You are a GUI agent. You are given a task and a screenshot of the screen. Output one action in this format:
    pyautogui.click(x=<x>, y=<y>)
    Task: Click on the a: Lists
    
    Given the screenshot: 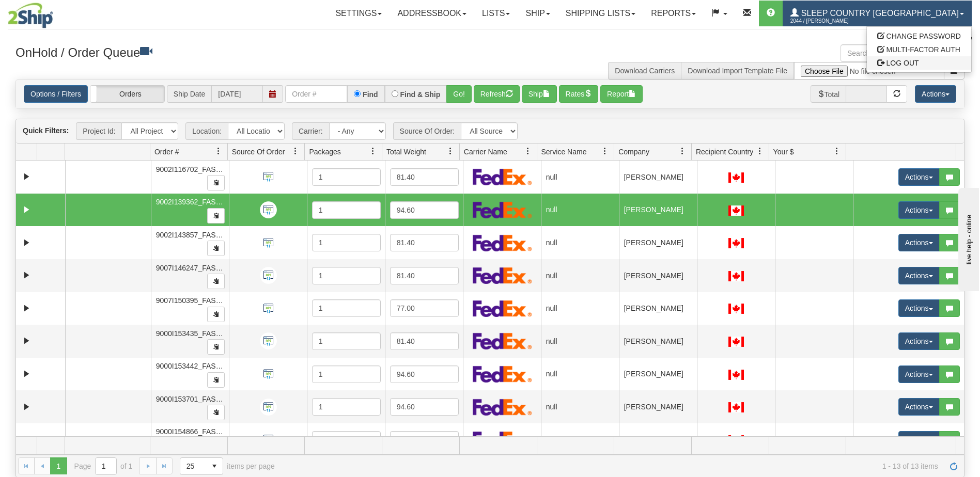 What is the action you would take?
    pyautogui.click(x=496, y=13)
    